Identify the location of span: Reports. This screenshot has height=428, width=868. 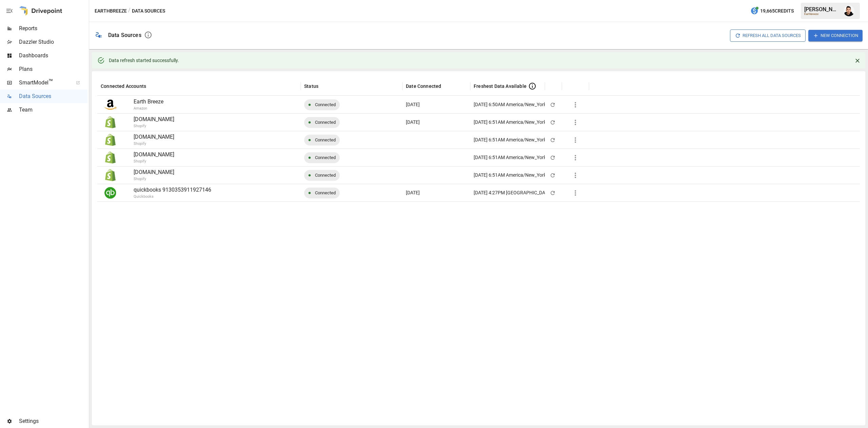
(53, 29).